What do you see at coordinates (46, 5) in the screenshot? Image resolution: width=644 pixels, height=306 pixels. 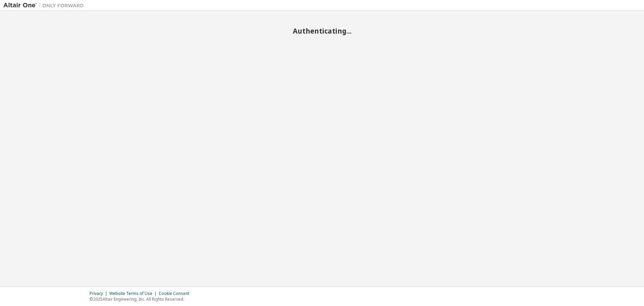 I see `img: Altair One` at bounding box center [46, 5].